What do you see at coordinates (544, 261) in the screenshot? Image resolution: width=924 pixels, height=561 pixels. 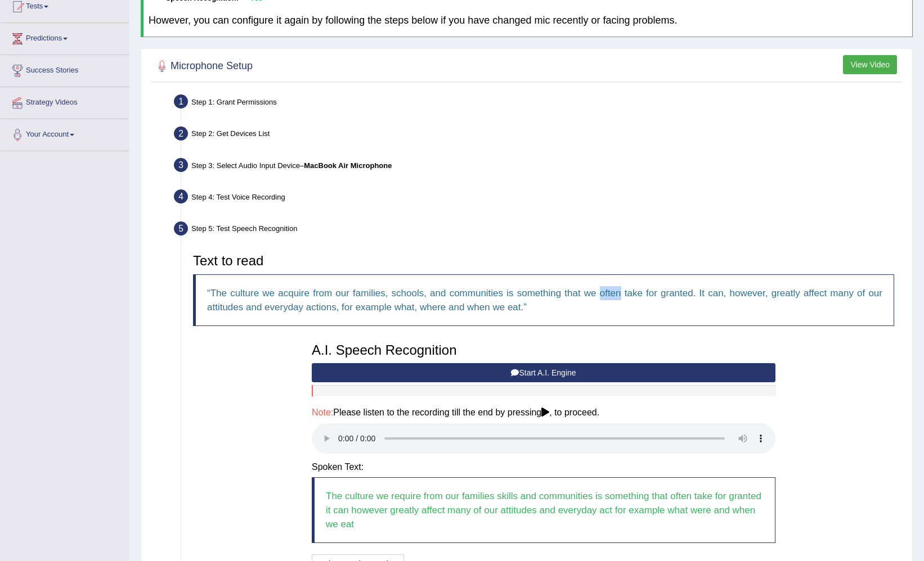 I see `h3: Text to read` at bounding box center [544, 261].